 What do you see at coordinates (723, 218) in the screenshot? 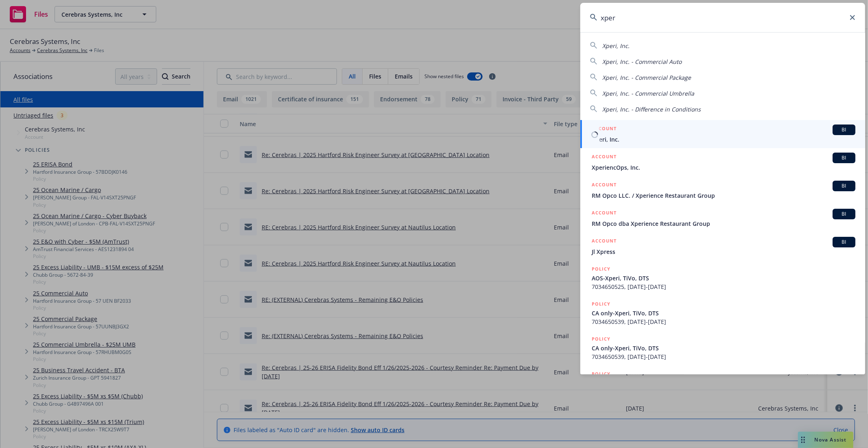
I see `a: ACCOUNTBIRM Opco dba Xperience Restaurant Group` at bounding box center [723, 218].